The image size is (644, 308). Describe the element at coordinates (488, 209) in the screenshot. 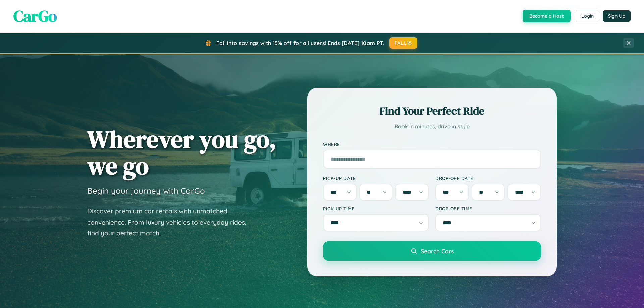

I see `label: Drop-off Time` at that location.